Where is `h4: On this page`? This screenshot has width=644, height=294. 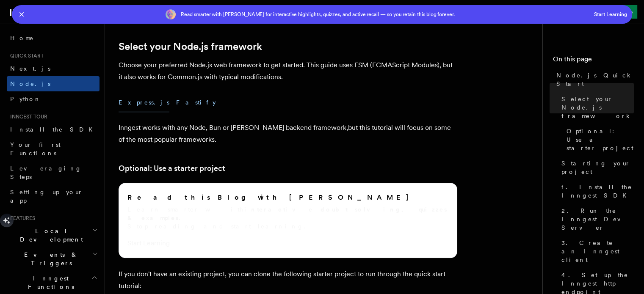
h4: On this page is located at coordinates (594, 61).